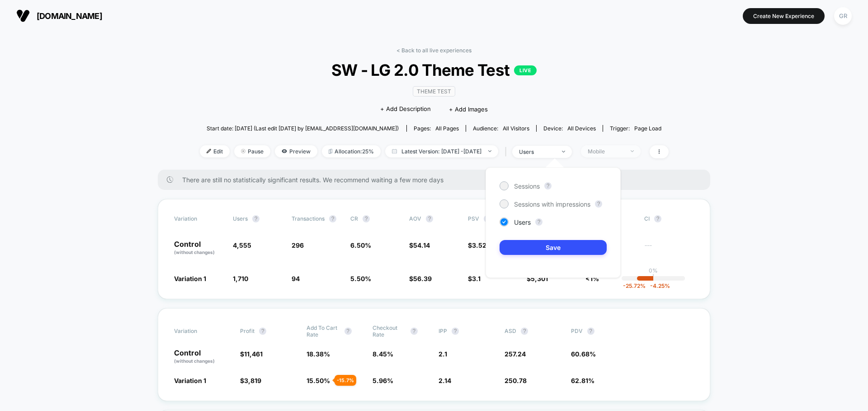  I want to click on div: Mobile, so click(606, 151).